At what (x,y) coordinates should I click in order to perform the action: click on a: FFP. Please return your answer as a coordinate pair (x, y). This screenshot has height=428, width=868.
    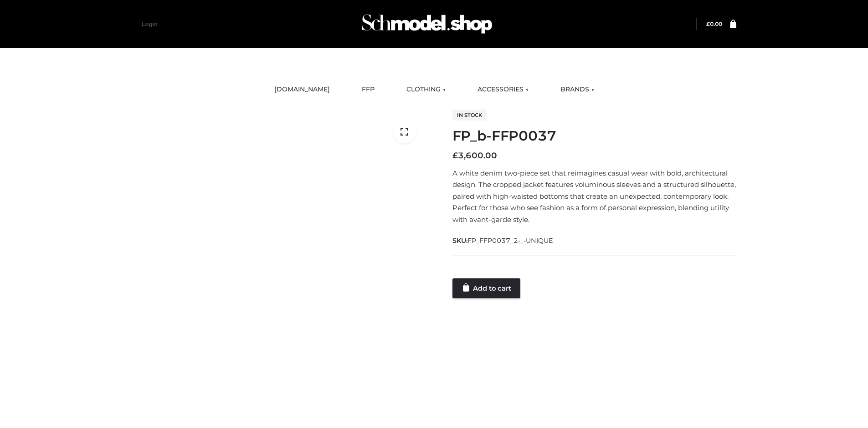
    Looking at the image, I should click on (368, 90).